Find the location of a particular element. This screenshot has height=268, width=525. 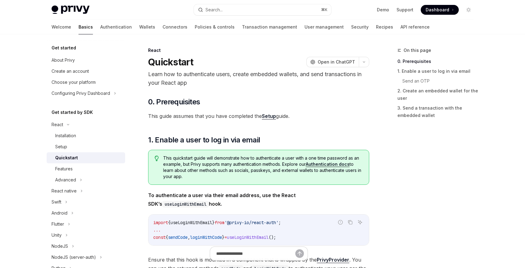

div: About Privy is located at coordinates (63, 60).